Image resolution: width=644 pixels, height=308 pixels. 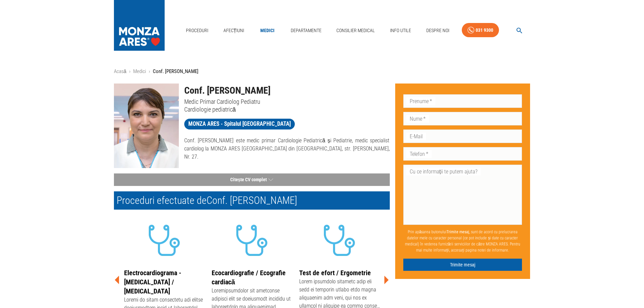 What do you see at coordinates (287, 109) in the screenshot?
I see `p: Cardiologie pediatrică` at bounding box center [287, 109].